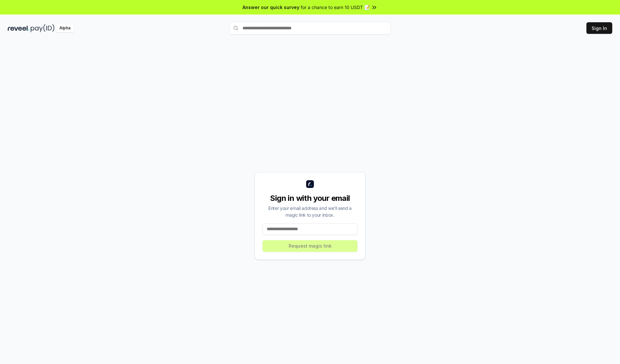 The image size is (620, 364). I want to click on img: logo_small, so click(310, 184).